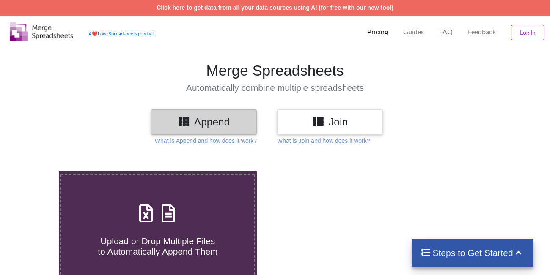 The image size is (550, 275). Describe the element at coordinates (157, 247) in the screenshot. I see `span: Upload or Drop Multiple Files to Automatically Append Them` at that location.